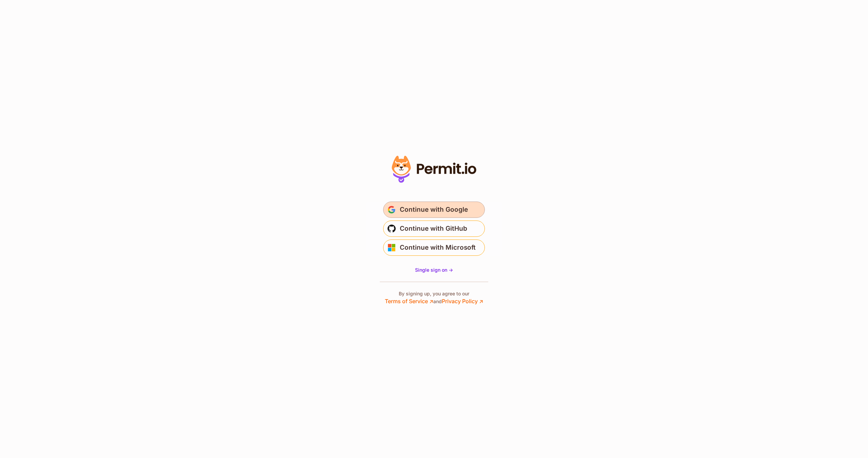  I want to click on a: Single sign on ->, so click(434, 270).